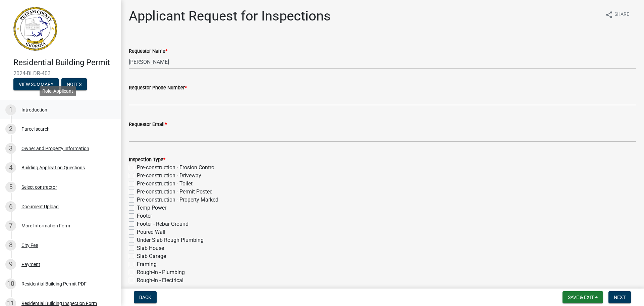 Image resolution: width=644 pixels, height=306 pixels. I want to click on div: 10, so click(11, 283).